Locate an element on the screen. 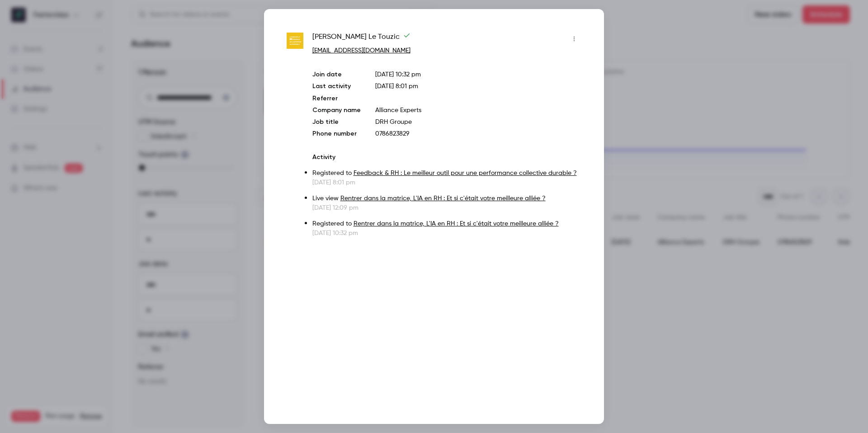 The height and width of the screenshot is (433, 868). p: 0786823829 is located at coordinates (479, 134).